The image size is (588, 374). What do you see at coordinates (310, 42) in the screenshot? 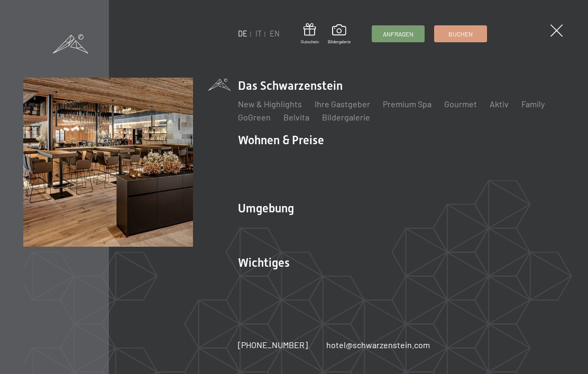
I see `span: Gutschein` at bounding box center [310, 42].